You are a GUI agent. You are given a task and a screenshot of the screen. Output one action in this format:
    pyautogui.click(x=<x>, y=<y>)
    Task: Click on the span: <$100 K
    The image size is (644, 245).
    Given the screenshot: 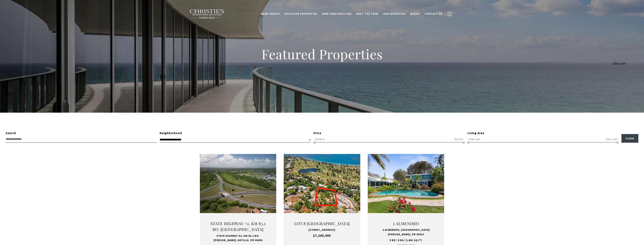 What is the action you would take?
    pyautogui.click(x=319, y=139)
    